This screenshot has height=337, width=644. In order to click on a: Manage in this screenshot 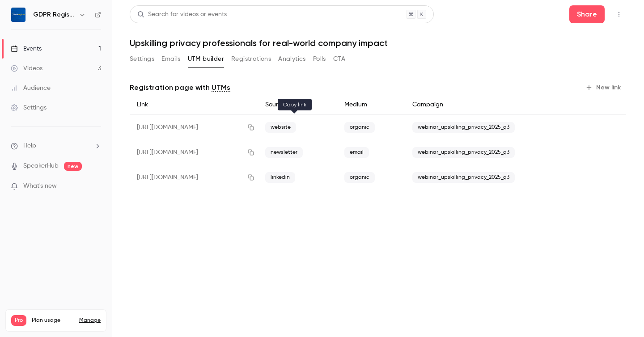, I will do `click(90, 320)`.